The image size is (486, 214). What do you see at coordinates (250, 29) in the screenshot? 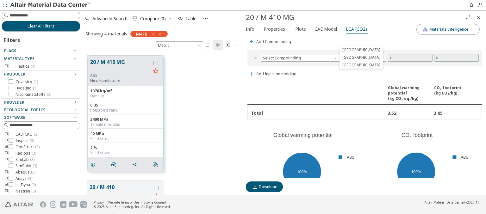
I see `span: Info` at bounding box center [250, 29].